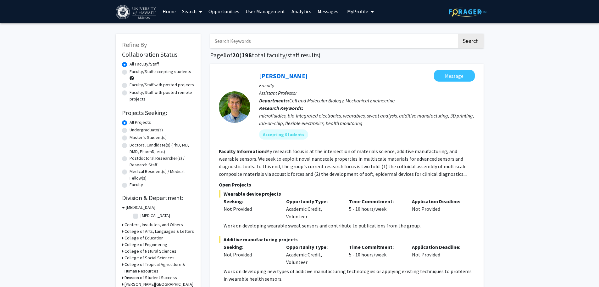  I want to click on span: Cell and Molecular Biology, Mechanical Engineering, so click(342, 100).